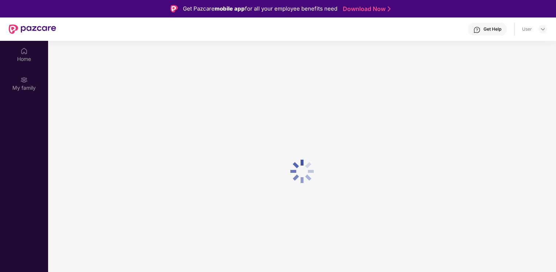 The width and height of the screenshot is (556, 272). Describe the element at coordinates (24, 80) in the screenshot. I see `img: svg+xml;base64,PHN2ZyB3aWR0aD0iMjAiIGhlaWdodD0iMjAiIHZpZXdCb3g9IjAgMCAyMCAyMCIgZmlsbD0ibm9uZSIgeG...` at that location.